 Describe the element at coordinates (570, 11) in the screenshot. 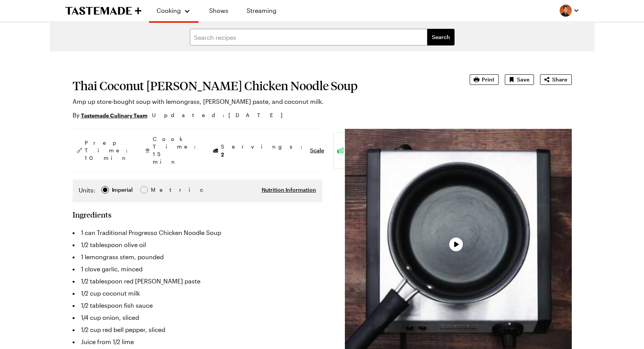

I see `button: Profile picture` at that location.